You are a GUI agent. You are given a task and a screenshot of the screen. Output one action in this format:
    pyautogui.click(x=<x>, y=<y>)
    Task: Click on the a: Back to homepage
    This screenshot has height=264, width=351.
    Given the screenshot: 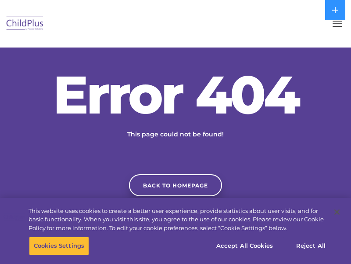 What is the action you would take?
    pyautogui.click(x=176, y=185)
    